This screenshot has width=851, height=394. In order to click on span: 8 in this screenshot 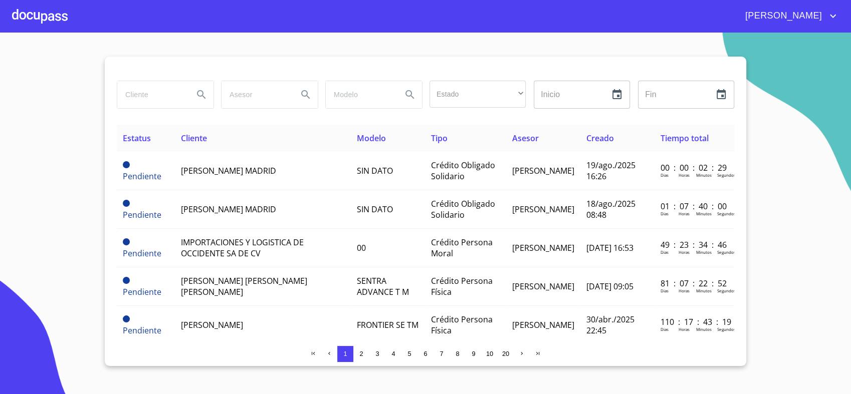, I will do `click(457, 354)`.